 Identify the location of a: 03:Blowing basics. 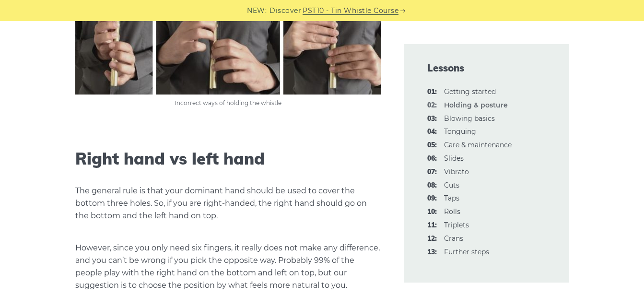
(470, 118).